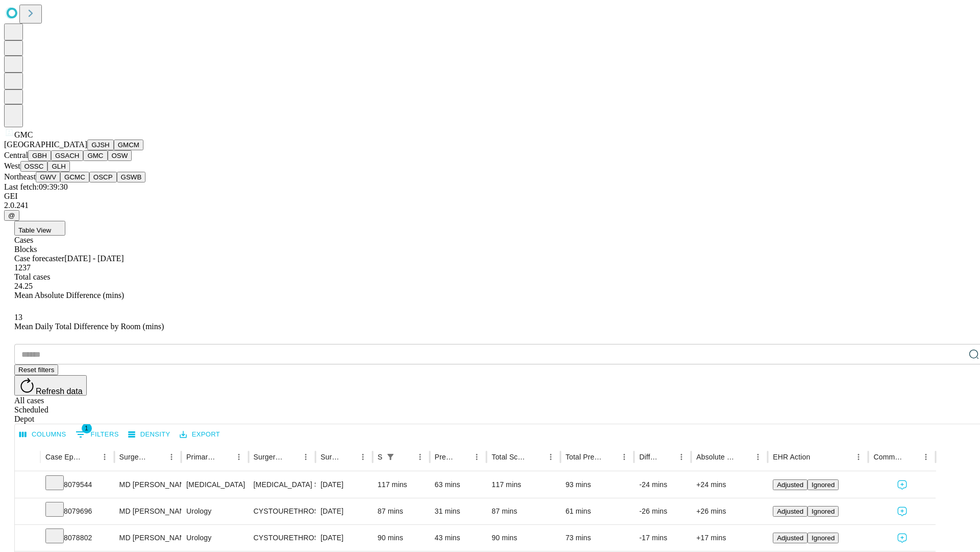  What do you see at coordinates (663, 484) in the screenshot?
I see `div: -24 mins` at bounding box center [663, 484].